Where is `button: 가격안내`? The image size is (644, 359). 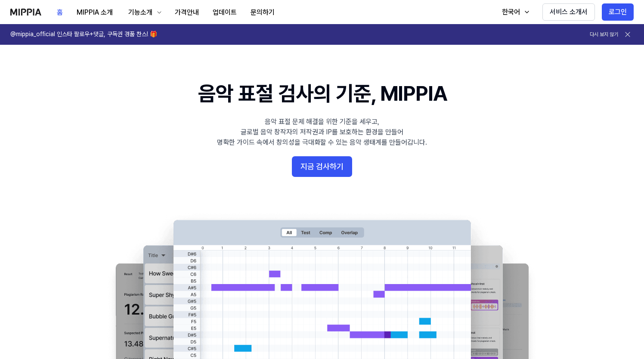 button: 가격안내 is located at coordinates (187, 13).